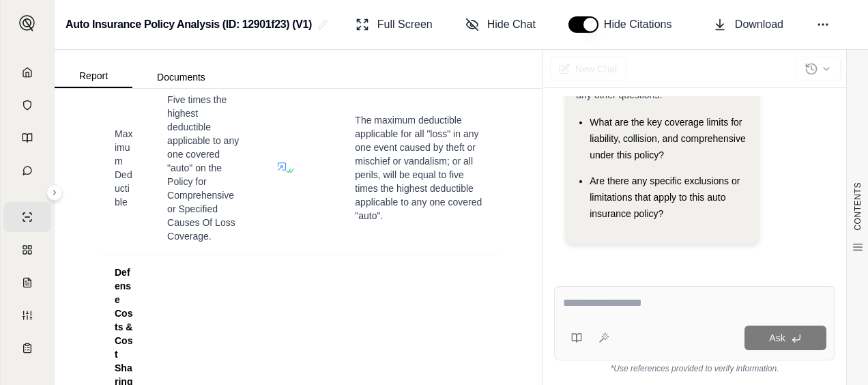 The width and height of the screenshot is (868, 385). What do you see at coordinates (511, 25) in the screenshot?
I see `span: Hide Chat` at bounding box center [511, 25].